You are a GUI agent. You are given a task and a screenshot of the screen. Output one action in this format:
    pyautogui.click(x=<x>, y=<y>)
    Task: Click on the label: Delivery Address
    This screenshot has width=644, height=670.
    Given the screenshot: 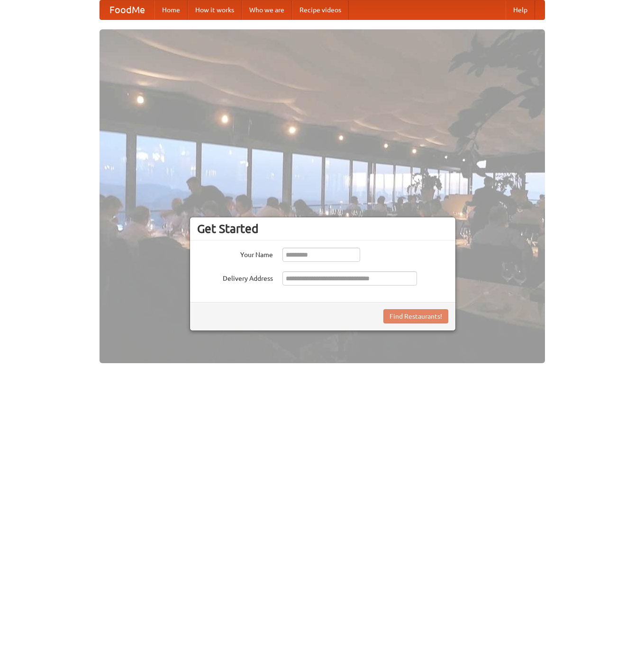 What is the action you would take?
    pyautogui.click(x=235, y=277)
    